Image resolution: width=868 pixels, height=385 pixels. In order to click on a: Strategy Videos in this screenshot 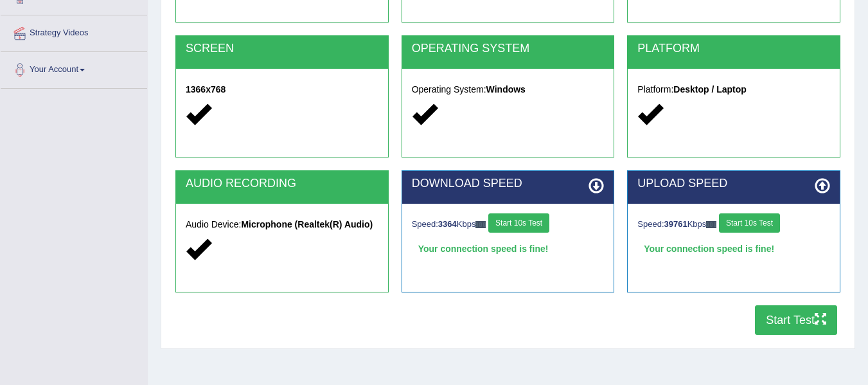, I will do `click(74, 31)`.